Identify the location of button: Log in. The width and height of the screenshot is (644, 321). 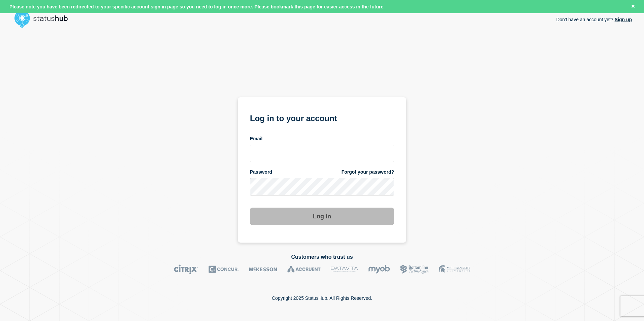
(322, 217).